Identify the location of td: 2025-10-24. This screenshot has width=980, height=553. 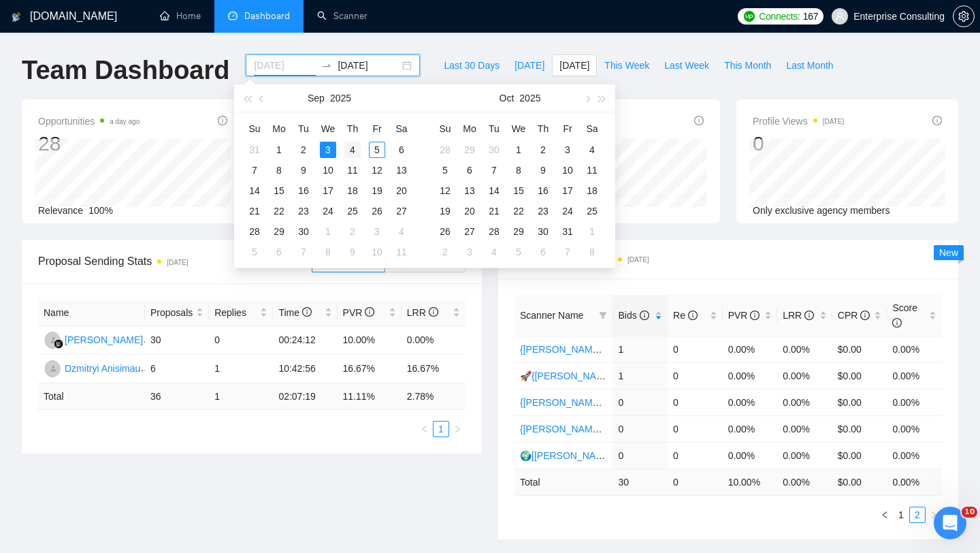
(567, 211).